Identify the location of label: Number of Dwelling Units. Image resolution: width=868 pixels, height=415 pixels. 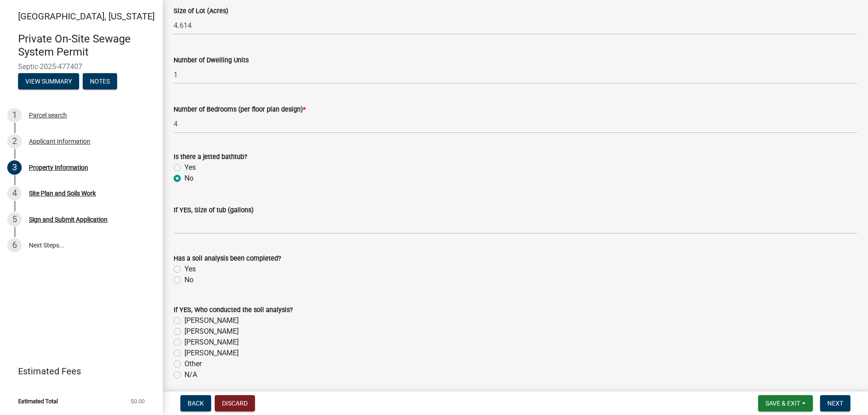
(211, 60).